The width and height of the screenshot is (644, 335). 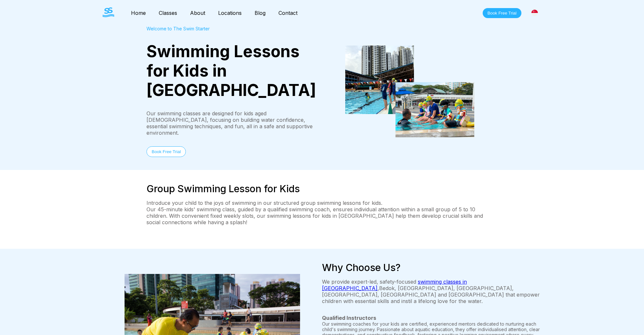 I want to click on div: Welcome to The Swim Starter, so click(x=234, y=28).